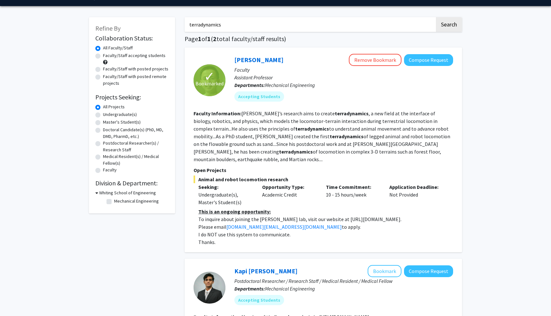 Image resolution: width=551 pixels, height=316 pixels. What do you see at coordinates (449, 25) in the screenshot?
I see `button: Search` at bounding box center [449, 25].